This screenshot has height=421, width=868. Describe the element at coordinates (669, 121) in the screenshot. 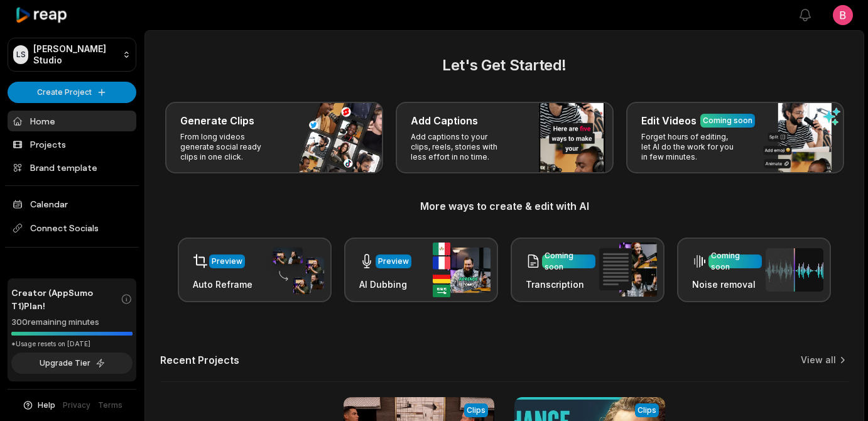

I see `h3: Edit Videos` at that location.